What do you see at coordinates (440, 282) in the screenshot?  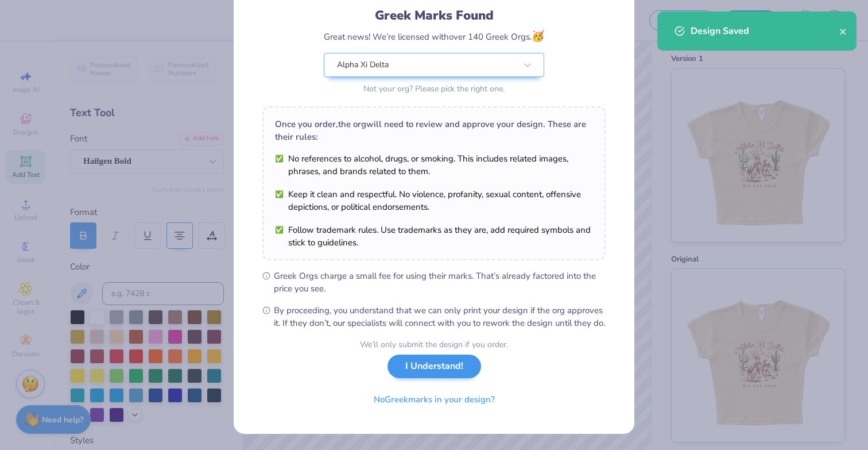 I see `span: Greek Orgs charge a small fee for using their marks. That’s already factored into the price you see.` at bounding box center [440, 282].